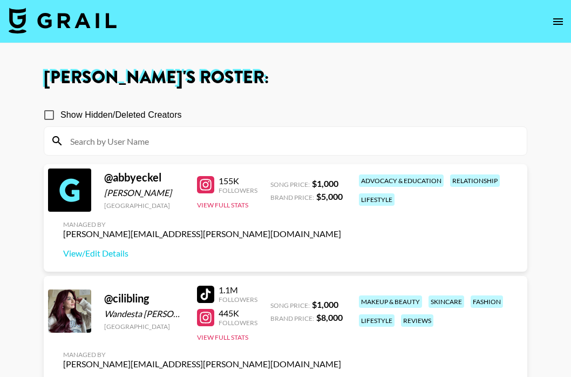 The image size is (571, 377). I want to click on div: makeup & beauty, so click(390, 301).